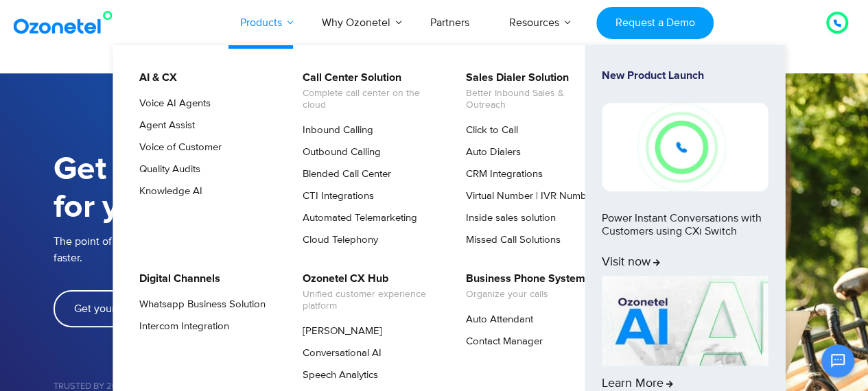 The image size is (868, 391). I want to click on a: Missed Call Solutions, so click(510, 240).